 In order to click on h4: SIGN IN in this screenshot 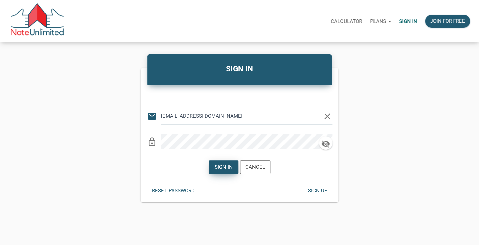, I will do `click(240, 69)`.